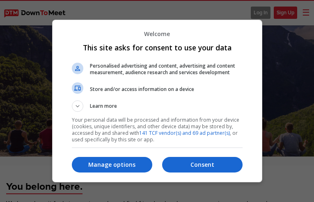 This screenshot has height=202, width=314. Describe the element at coordinates (166, 69) in the screenshot. I see `span: Personalised advertising and content, advertising and content measurement, audience research and ...` at that location.